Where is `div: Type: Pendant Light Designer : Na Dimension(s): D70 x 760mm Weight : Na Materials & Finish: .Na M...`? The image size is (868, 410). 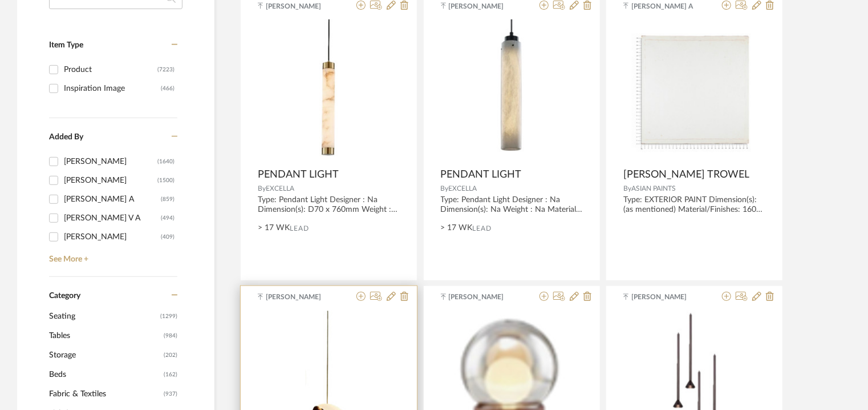
div: Type: Pendant Light Designer : Na Dimension(s): D70 x 760mm Weight : Na Materials & Finish: .Na M... is located at coordinates (329, 205).